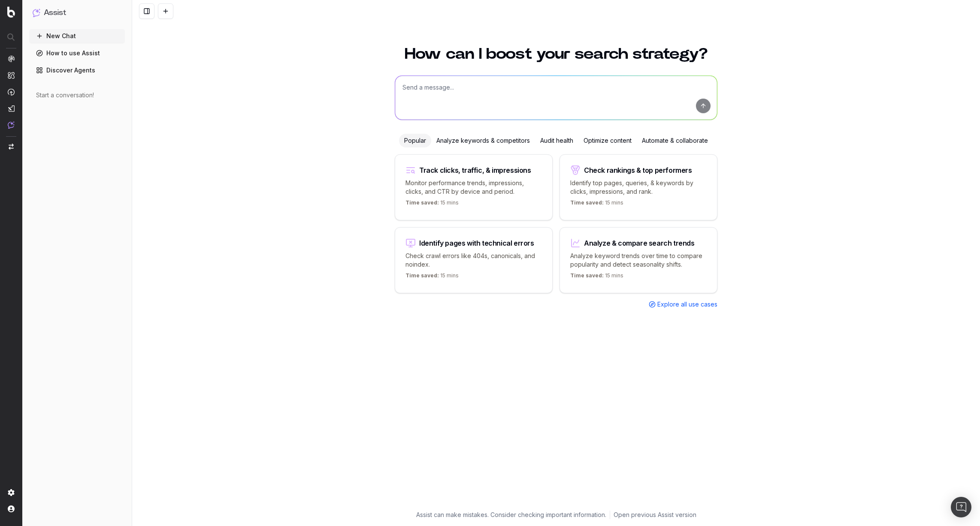 The width and height of the screenshot is (980, 526). I want to click on img: Intelligence, so click(11, 75).